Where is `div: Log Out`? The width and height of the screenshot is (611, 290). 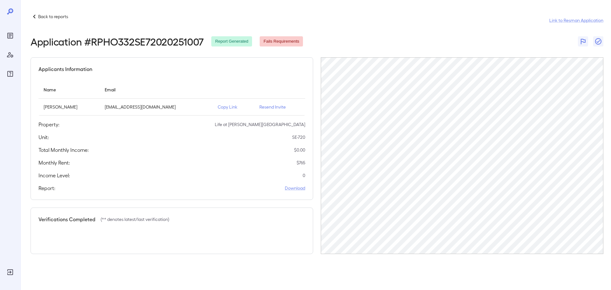 div: Log Out is located at coordinates (10, 272).